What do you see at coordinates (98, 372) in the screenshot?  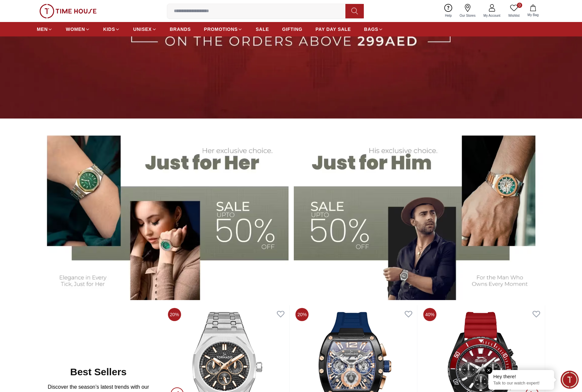 I see `h2: Best Sellers` at bounding box center [98, 372].